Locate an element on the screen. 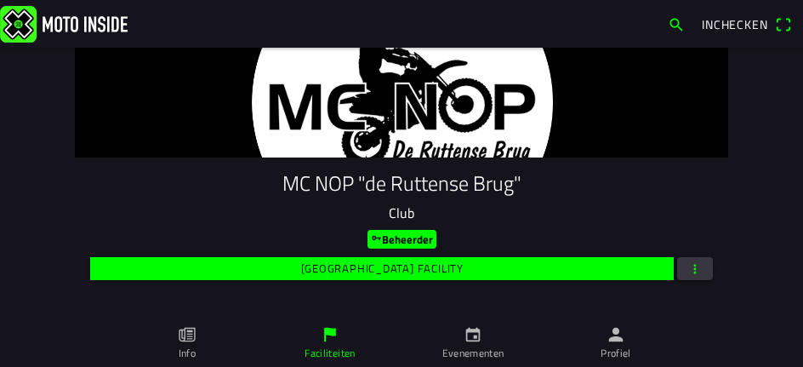 The height and width of the screenshot is (367, 803). ion-label: Faciliteiten is located at coordinates (329, 353).